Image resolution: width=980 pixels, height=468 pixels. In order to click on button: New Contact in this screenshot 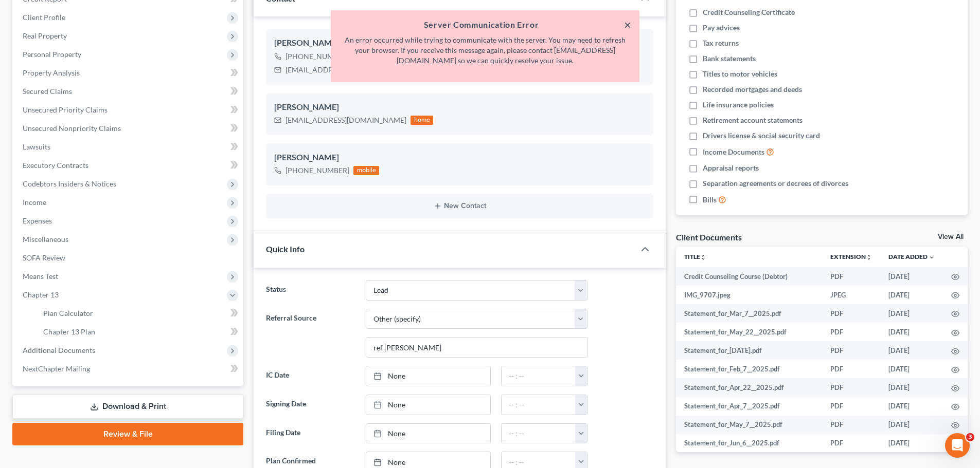, I will do `click(459, 206)`.